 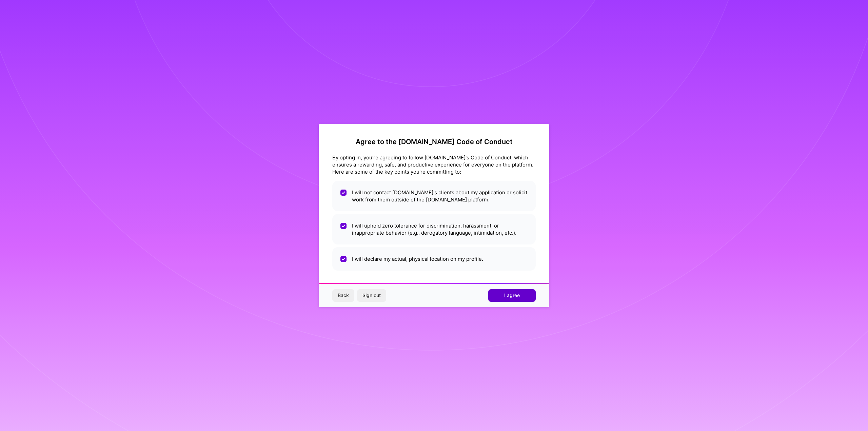 I want to click on li: I will declare my actual, physical location on my profile., so click(x=434, y=259).